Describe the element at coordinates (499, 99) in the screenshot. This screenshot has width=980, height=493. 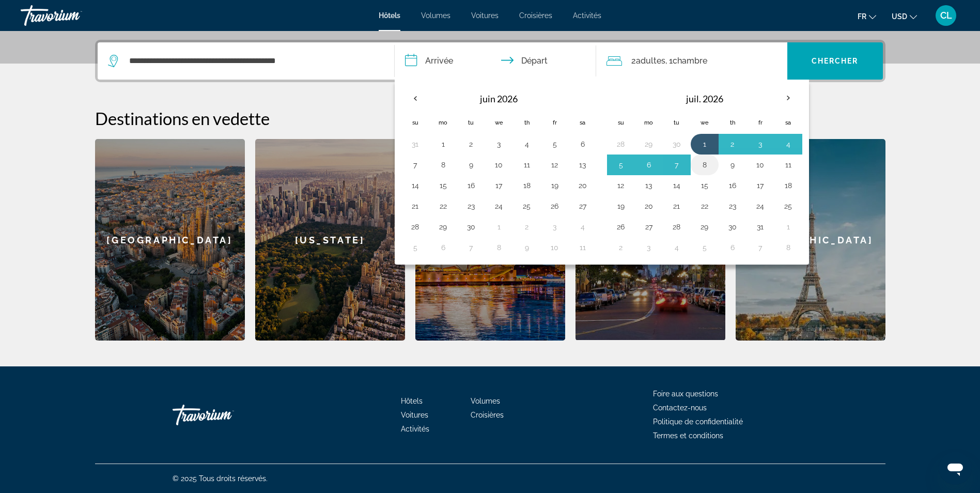
I see `font: juin 2026` at that location.